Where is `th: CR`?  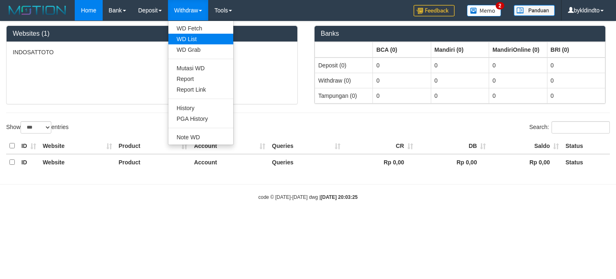 th: CR is located at coordinates (380, 146).